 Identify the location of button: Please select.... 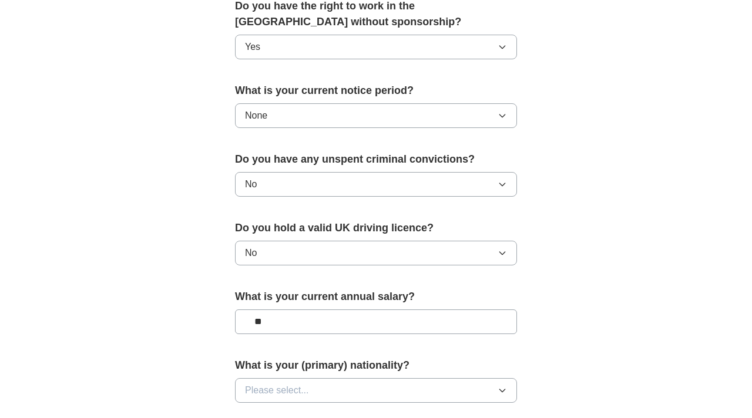
(376, 391).